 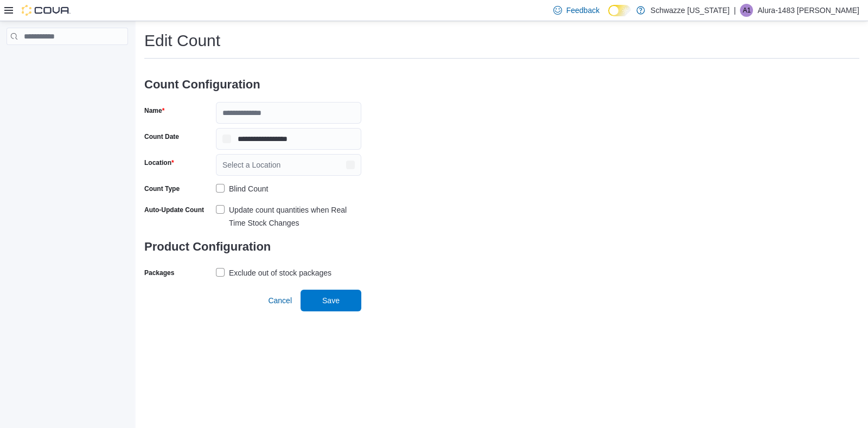 What do you see at coordinates (159, 162) in the screenshot?
I see `label: Location` at bounding box center [159, 162].